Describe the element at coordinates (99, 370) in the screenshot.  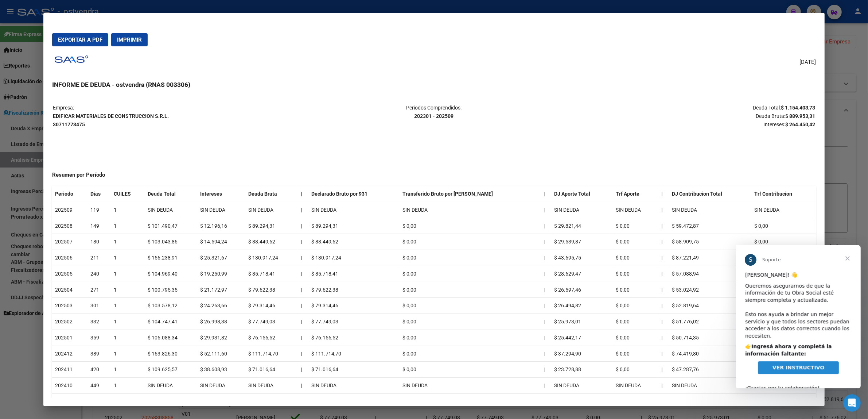
I see `td: 420` at that location.